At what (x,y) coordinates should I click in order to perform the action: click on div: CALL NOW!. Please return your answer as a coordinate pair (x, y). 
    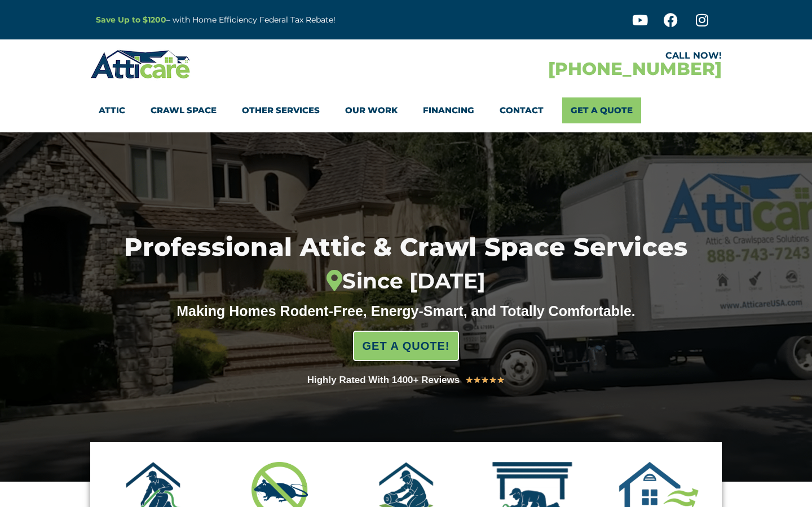
    Looking at the image, I should click on (564, 56).